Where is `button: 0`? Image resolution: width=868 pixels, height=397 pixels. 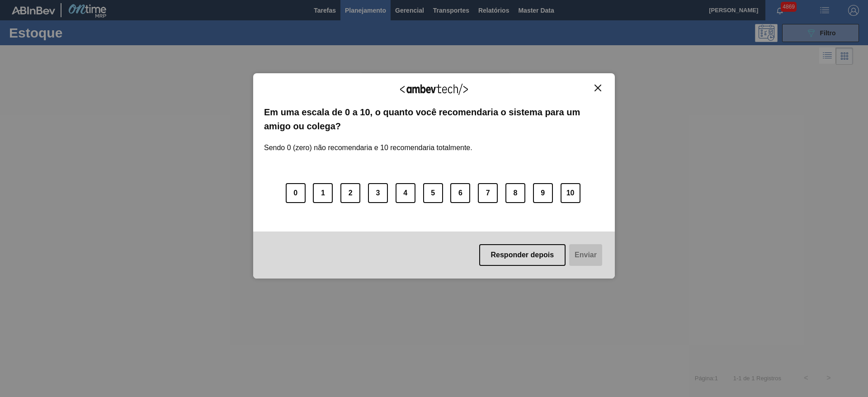 button: 0 is located at coordinates (296, 193).